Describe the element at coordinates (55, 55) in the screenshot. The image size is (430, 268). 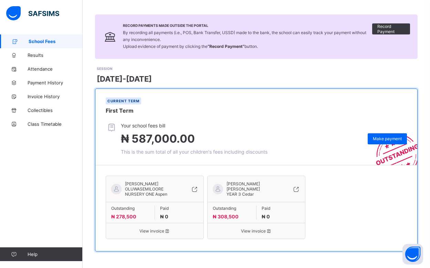
I see `span: Results` at that location.